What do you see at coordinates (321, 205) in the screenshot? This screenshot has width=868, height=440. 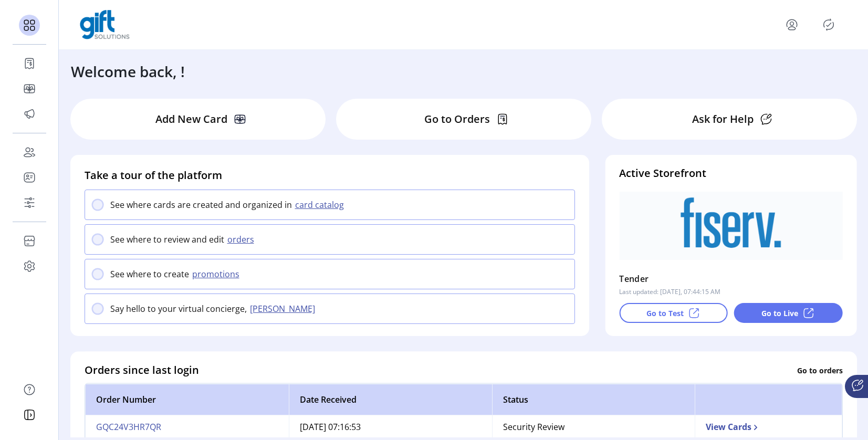 I see `button: card catalog` at bounding box center [321, 205].